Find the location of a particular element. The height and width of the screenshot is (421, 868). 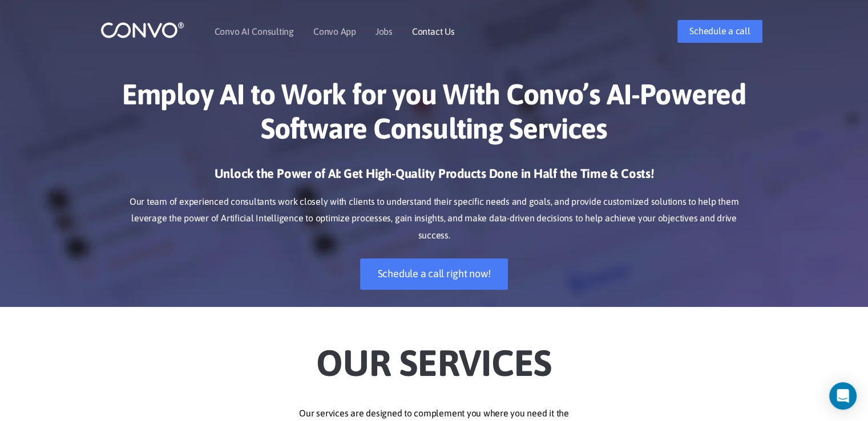

div: Open Intercom Messenger is located at coordinates (842, 396).